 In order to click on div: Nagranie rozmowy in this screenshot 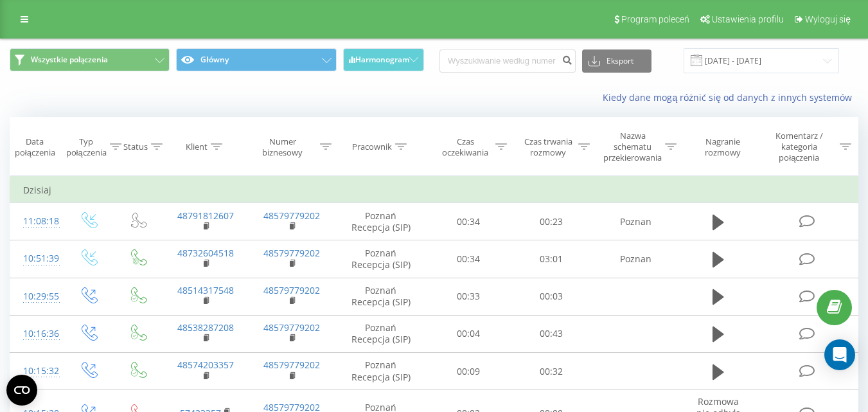, I will do `click(723, 147)`.